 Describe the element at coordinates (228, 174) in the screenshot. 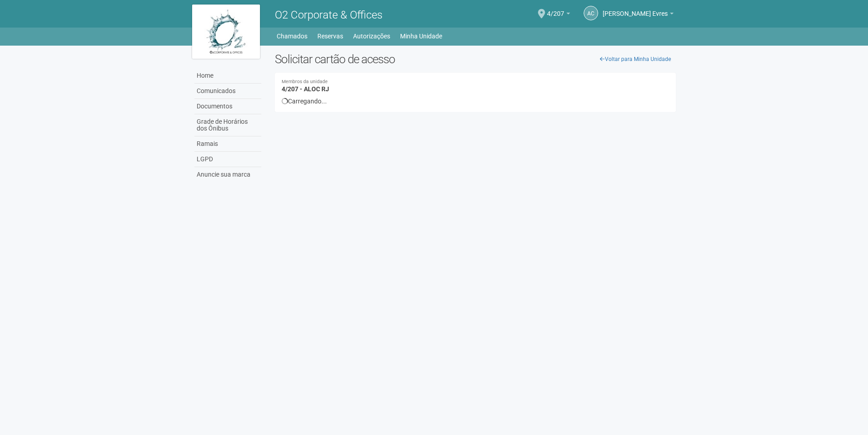

I see `a: Anuncie sua marca` at that location.